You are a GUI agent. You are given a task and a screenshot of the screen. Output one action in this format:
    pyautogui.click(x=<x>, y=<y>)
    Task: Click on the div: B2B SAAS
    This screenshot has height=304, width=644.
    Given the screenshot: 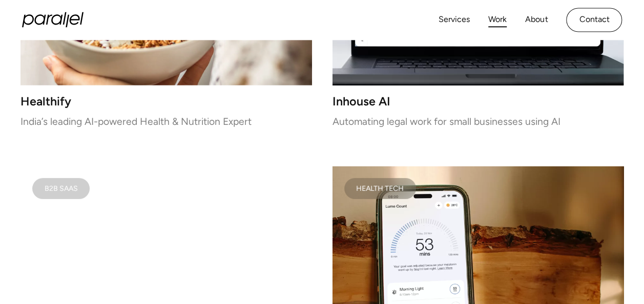 What is the action you would take?
    pyautogui.click(x=61, y=189)
    